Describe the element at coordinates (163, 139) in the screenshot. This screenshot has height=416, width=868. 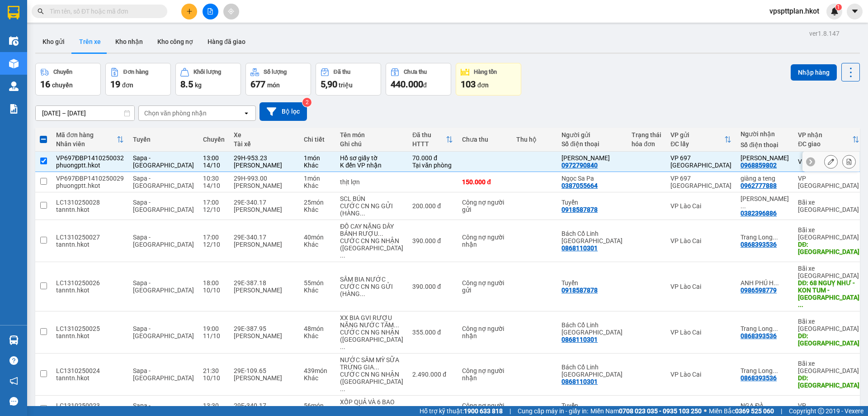
I see `div: Tuyến` at that location.